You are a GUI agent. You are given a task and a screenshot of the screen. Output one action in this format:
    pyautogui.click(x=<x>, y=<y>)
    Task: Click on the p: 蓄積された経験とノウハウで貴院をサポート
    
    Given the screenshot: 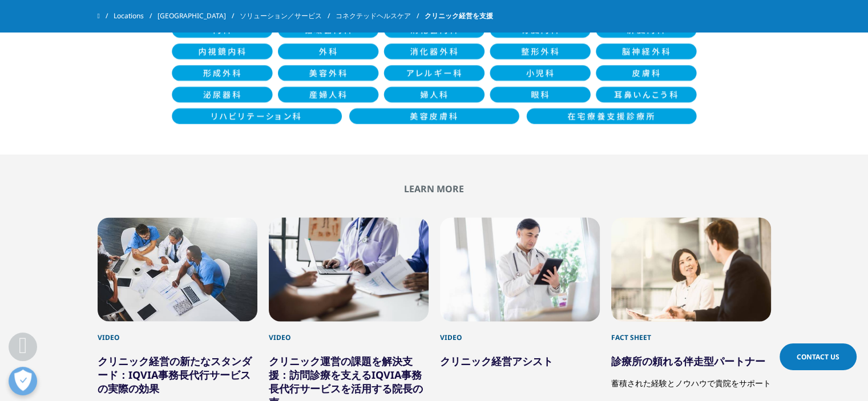 What is the action you would take?
    pyautogui.click(x=691, y=379)
    